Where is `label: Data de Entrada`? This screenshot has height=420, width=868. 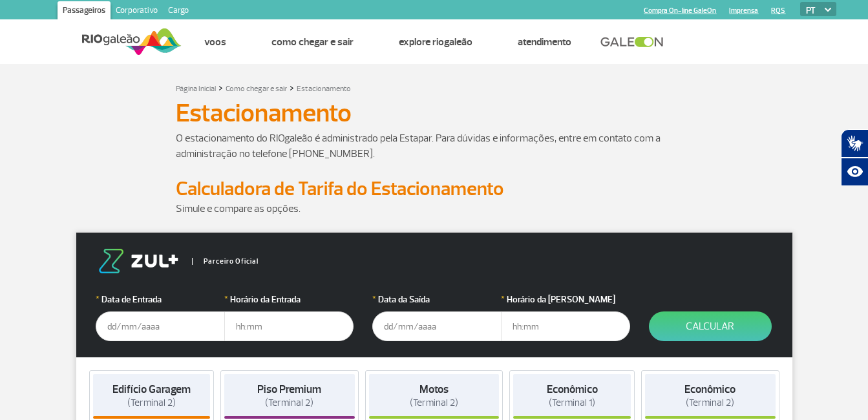 label: Data de Entrada is located at coordinates (160, 299).